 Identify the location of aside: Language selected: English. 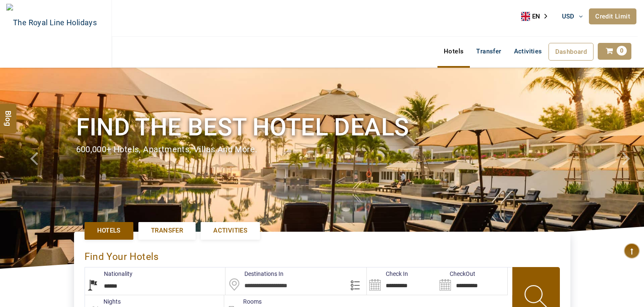
(537, 16).